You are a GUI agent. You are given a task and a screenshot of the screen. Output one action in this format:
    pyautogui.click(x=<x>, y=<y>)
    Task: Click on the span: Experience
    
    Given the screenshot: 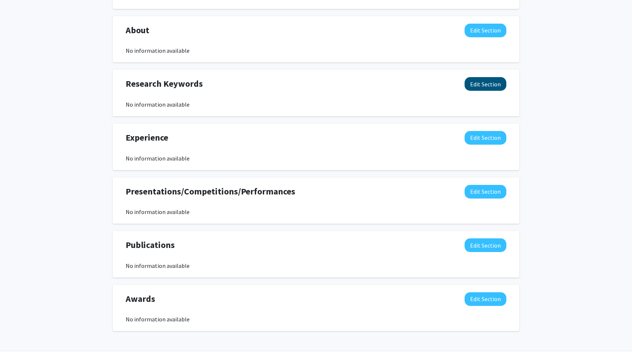 What is the action you would take?
    pyautogui.click(x=147, y=138)
    